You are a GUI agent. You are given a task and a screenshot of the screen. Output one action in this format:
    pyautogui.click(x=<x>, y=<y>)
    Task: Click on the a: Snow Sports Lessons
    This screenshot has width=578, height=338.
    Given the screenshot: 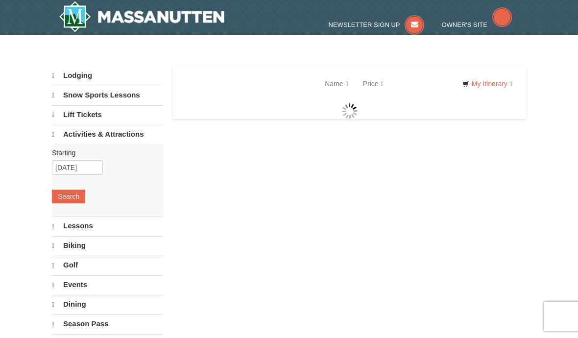 What is the action you would take?
    pyautogui.click(x=107, y=95)
    